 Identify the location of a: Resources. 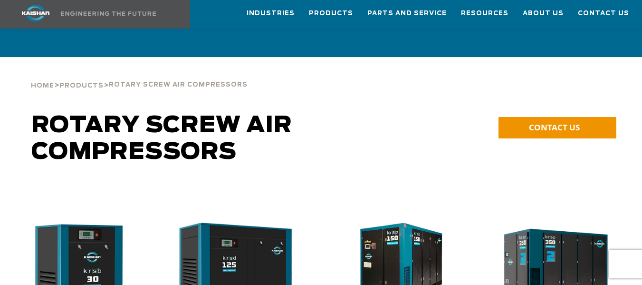
(485, 13).